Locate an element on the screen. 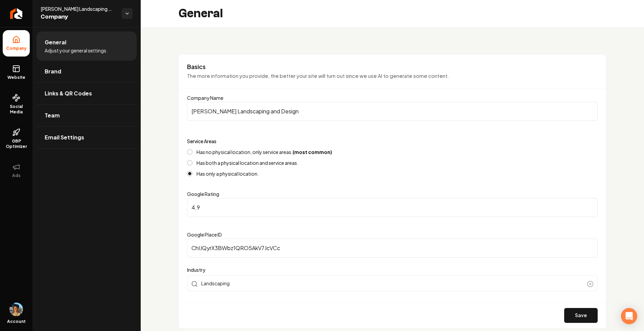 The image size is (644, 331). span: Links & QR Codes is located at coordinates (68, 94).